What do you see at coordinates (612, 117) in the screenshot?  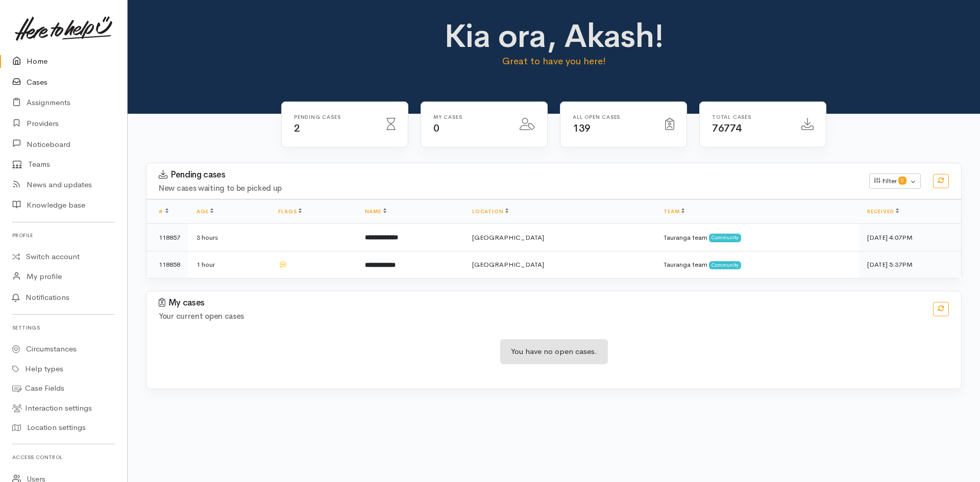 I see `h6: All Open cases` at bounding box center [612, 117].